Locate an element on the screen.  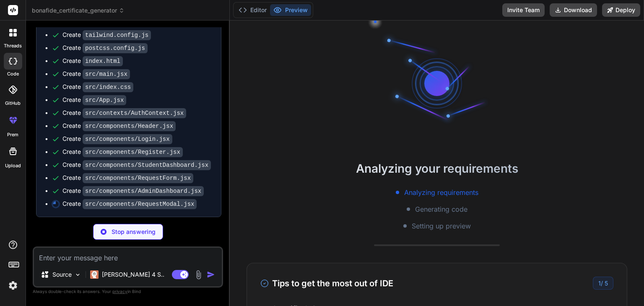
code: src/components/StudentDashboard.jsx is located at coordinates (147, 165).